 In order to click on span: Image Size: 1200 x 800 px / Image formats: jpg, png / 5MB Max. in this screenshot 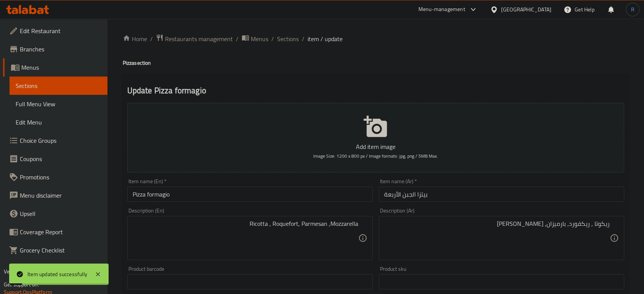, I will do `click(376, 156)`.